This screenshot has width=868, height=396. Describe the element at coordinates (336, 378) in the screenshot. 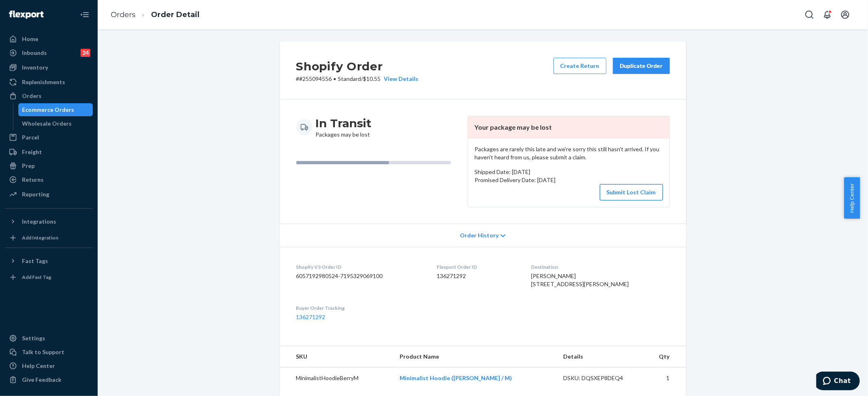

I see `td: MinimalistHoodieBerryM` at that location.